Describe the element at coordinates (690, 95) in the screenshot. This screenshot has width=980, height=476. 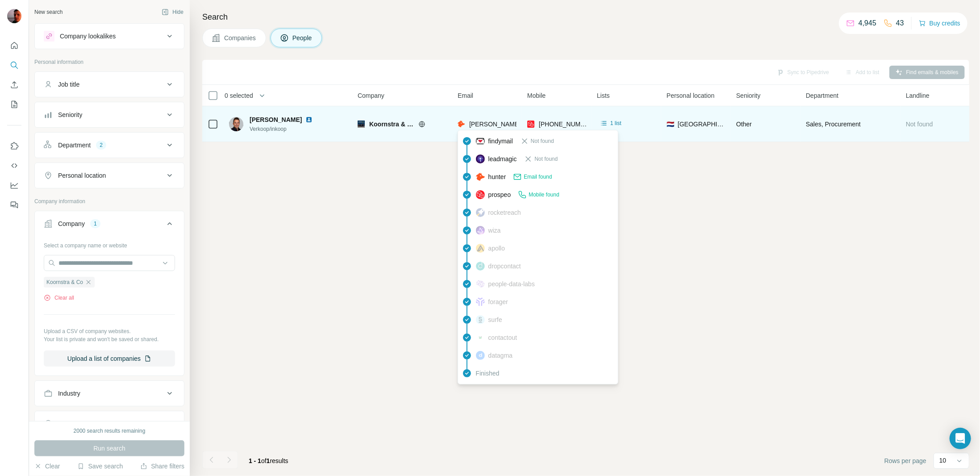
I see `span: Personal location` at that location.